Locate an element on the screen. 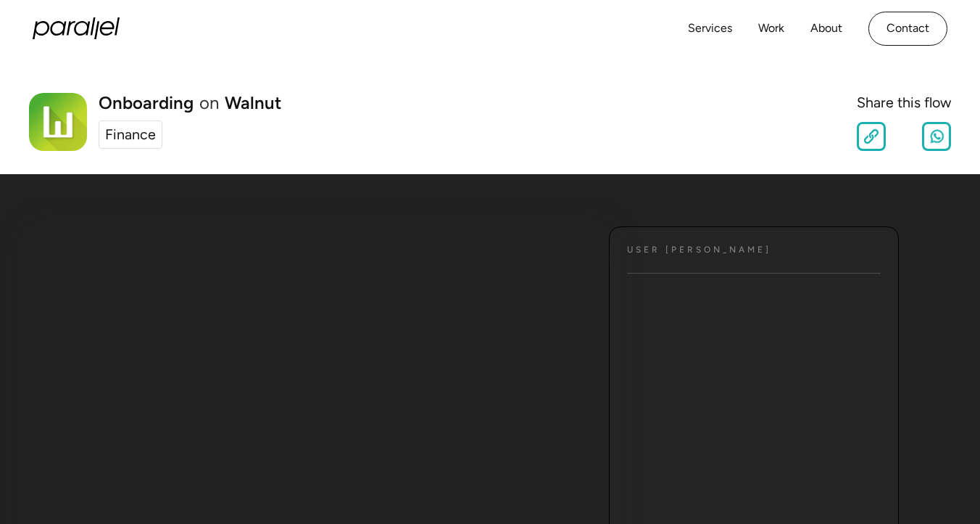  a: Work is located at coordinates (771, 28).